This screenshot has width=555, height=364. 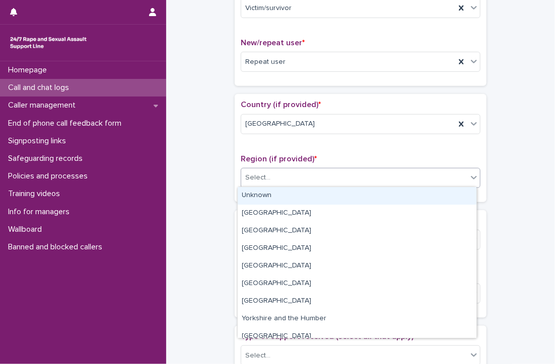 What do you see at coordinates (357, 301) in the screenshot?
I see `div: North East` at bounding box center [357, 301].